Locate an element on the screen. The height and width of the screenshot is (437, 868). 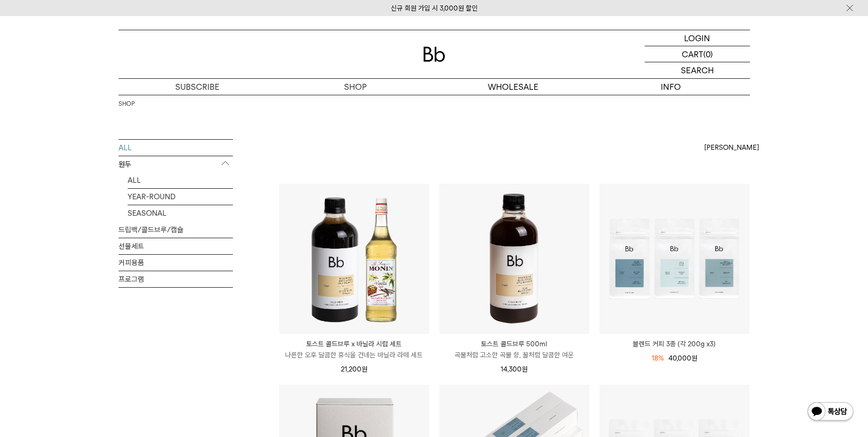
p: 나른한 오후 달콤한 휴식을 건네는 바닐라 라떼 세트 is located at coordinates (354, 354).